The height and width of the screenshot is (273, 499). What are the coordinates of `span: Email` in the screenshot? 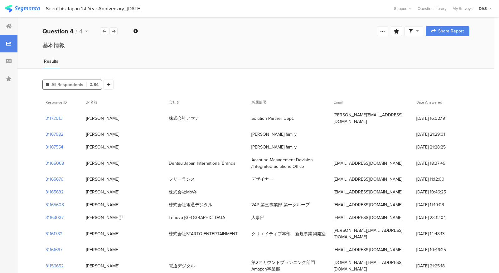 It's located at (338, 102).